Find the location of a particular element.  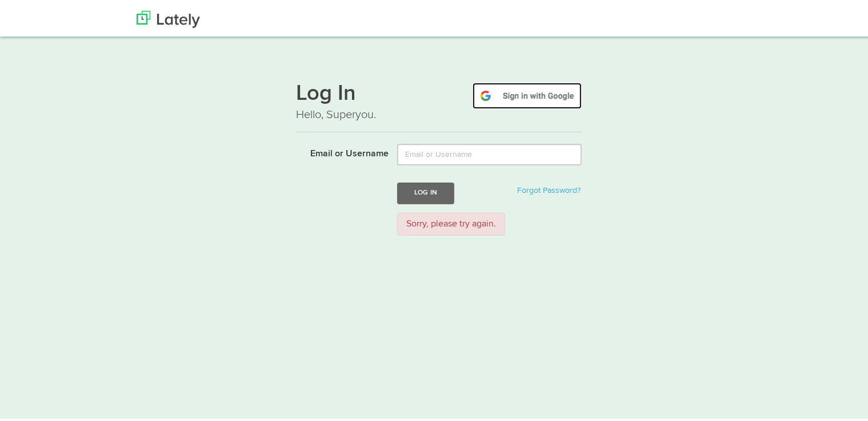

label: Email or Username is located at coordinates (337, 150).